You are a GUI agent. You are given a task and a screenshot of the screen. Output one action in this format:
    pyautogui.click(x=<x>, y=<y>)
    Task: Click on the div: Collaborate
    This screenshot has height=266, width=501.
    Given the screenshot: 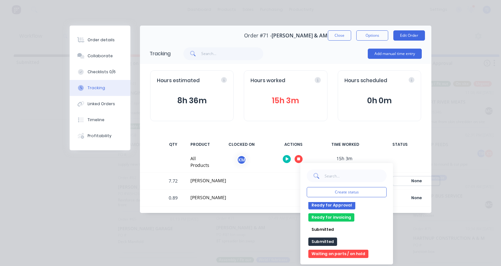 What is the action you would take?
    pyautogui.click(x=100, y=56)
    